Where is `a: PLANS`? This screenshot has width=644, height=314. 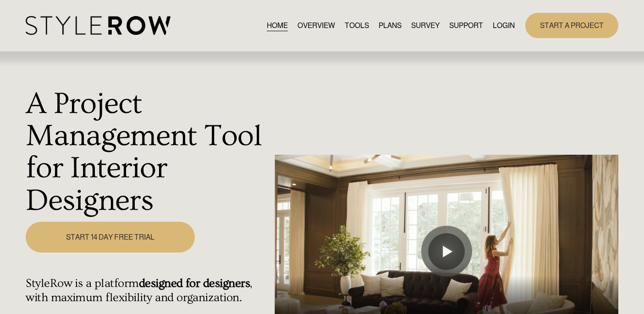
a: PLANS is located at coordinates (390, 25).